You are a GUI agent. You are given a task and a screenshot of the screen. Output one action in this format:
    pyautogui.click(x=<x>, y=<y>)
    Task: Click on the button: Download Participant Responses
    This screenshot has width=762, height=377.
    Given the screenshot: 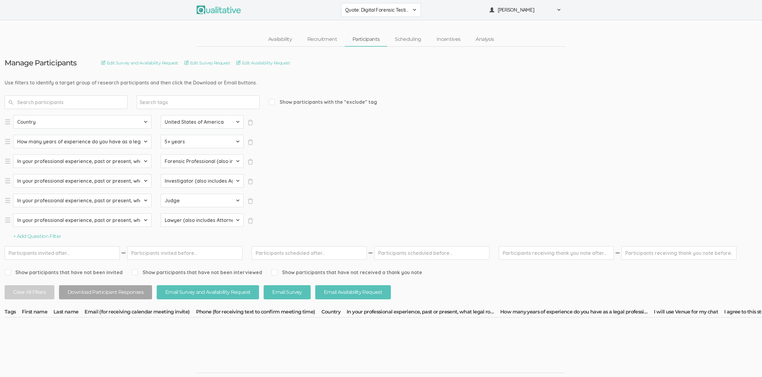 What is the action you would take?
    pyautogui.click(x=105, y=293)
    